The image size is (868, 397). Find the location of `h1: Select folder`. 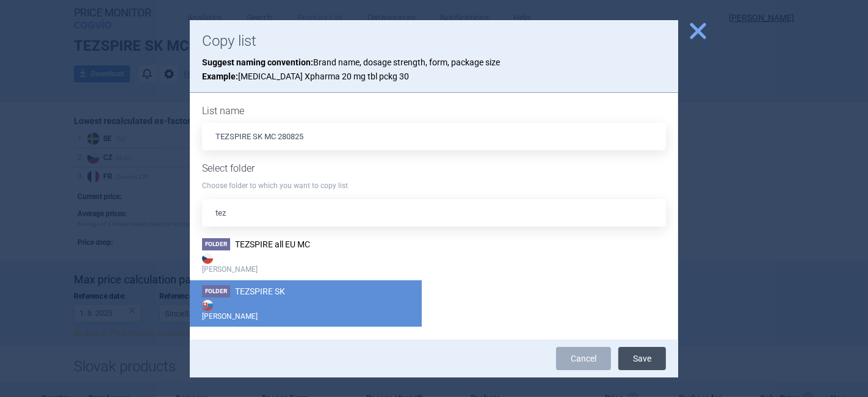

h1: Select folder is located at coordinates (434, 167).